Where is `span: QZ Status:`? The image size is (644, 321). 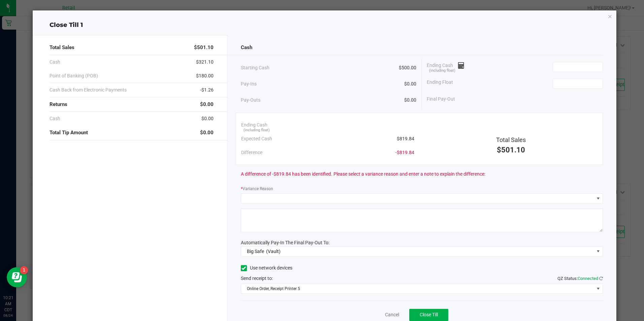
span: QZ Status: is located at coordinates (580, 279).